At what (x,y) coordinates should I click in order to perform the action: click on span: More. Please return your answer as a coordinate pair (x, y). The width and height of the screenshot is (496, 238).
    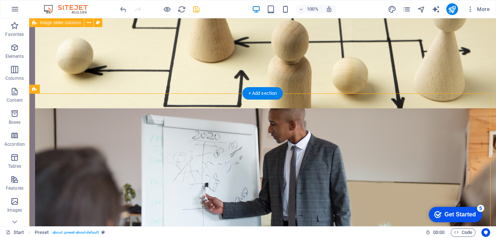
    Looking at the image, I should click on (478, 9).